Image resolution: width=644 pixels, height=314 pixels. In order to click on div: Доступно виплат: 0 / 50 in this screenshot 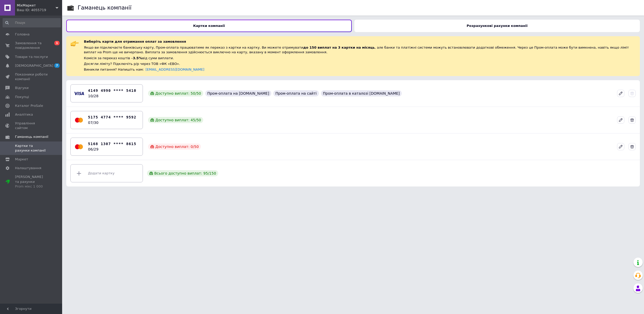, I will do `click(174, 147)`.